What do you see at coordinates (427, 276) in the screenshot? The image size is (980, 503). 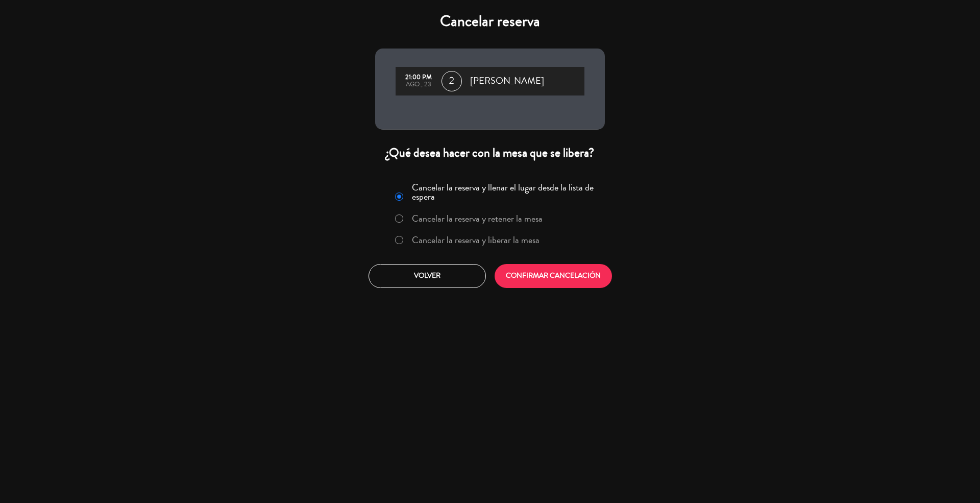 I see `button: Volver` at bounding box center [427, 276].